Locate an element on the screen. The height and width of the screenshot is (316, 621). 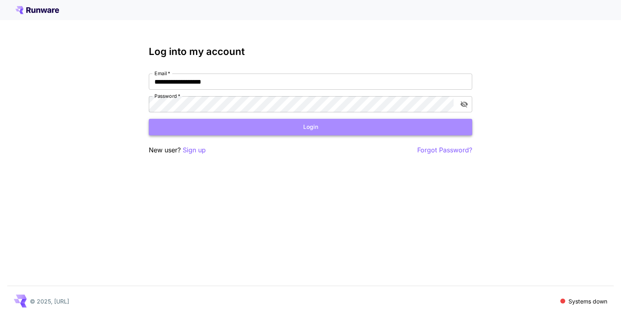
label: Email is located at coordinates (162, 73).